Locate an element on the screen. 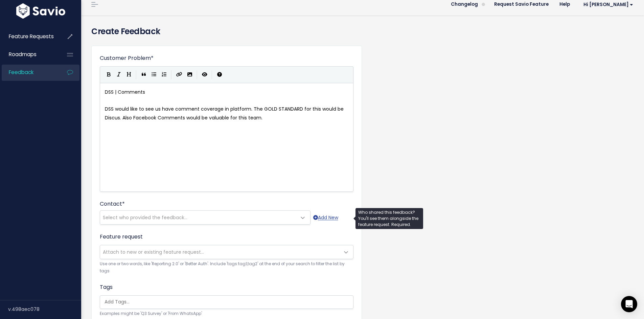  button: Toggle Preview is located at coordinates (205, 75).